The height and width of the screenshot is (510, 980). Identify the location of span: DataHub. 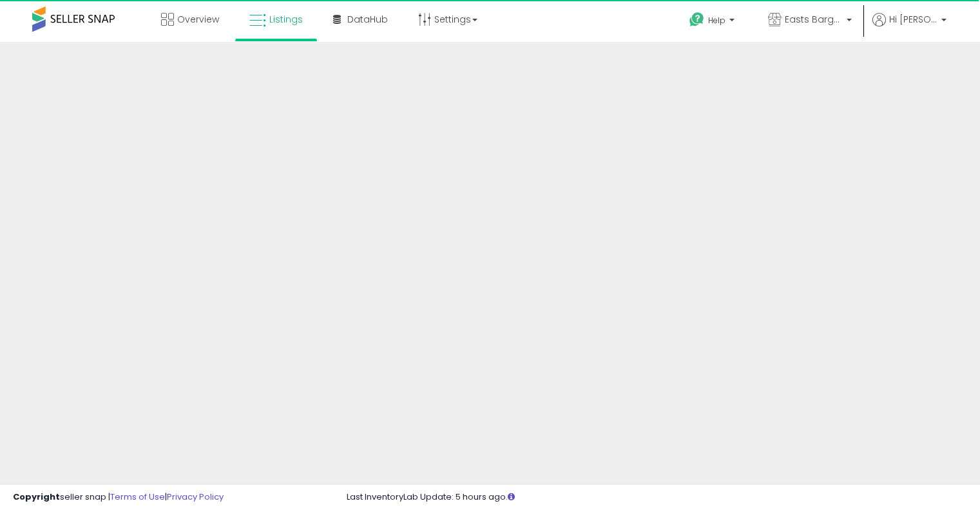
(368, 20).